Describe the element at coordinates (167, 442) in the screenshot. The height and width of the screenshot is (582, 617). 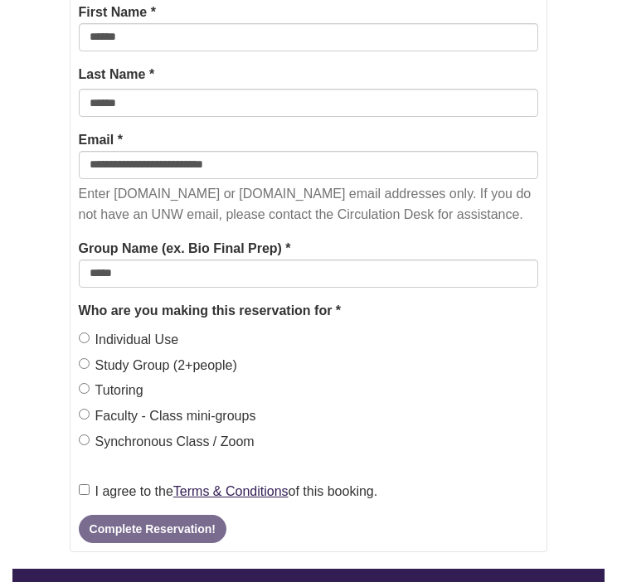
I see `label: Synchronous Class / Zoom` at that location.